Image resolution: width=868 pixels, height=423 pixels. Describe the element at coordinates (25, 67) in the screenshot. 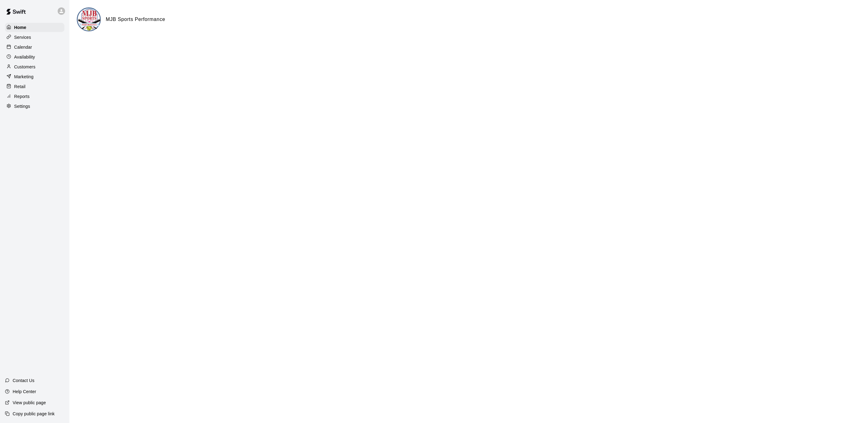

I see `p: Customers` at that location.